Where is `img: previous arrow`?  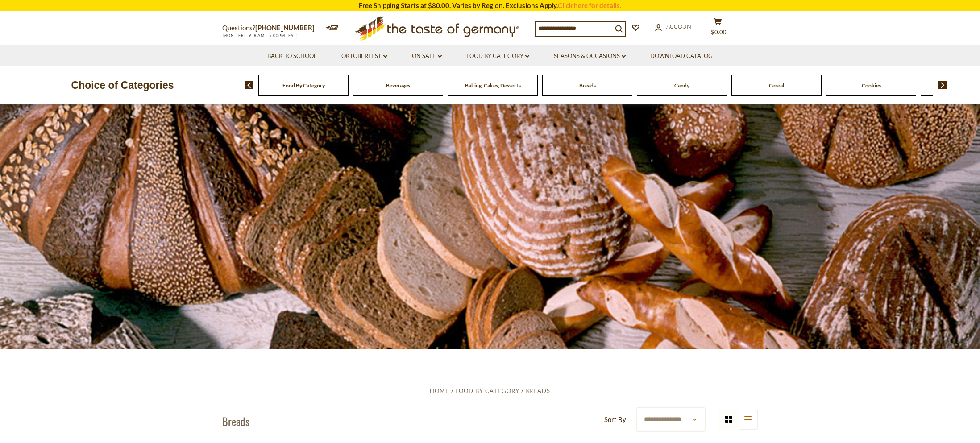
img: previous arrow is located at coordinates (249, 85).